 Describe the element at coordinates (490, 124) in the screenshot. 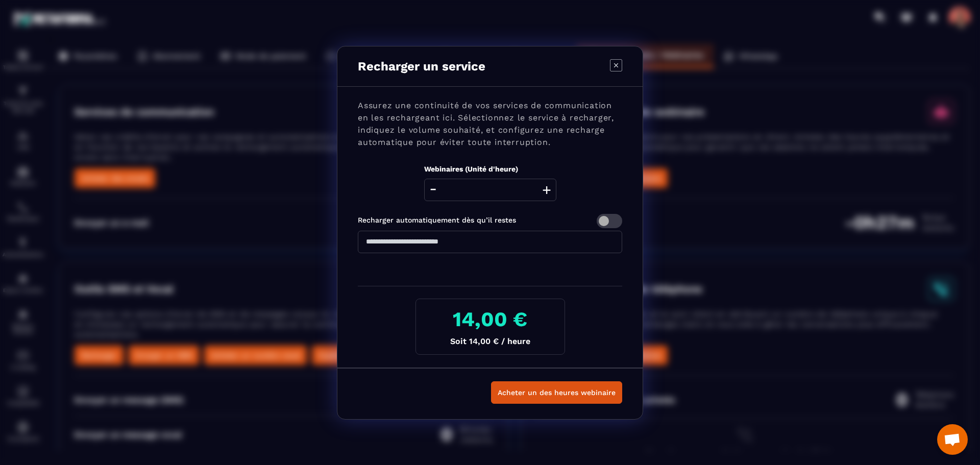

I see `p: Assurez une continuité de vos services de communication en les rechargeant ici. Sélectionnez le s...` at that location.